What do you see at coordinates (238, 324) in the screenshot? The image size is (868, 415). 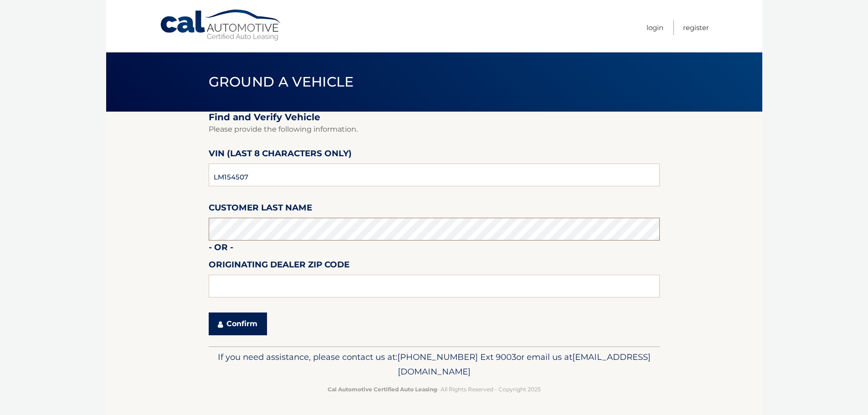 I see `button: Confirm` at bounding box center [238, 324].